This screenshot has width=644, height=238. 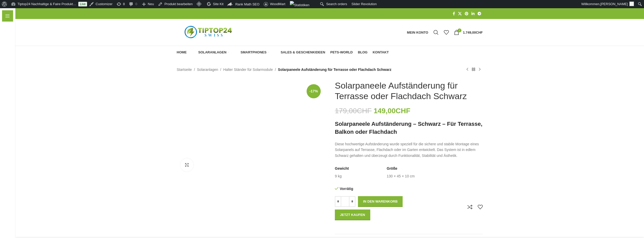 What do you see at coordinates (303, 52) in the screenshot?
I see `span: Sales & Geschenkideen` at bounding box center [303, 52].